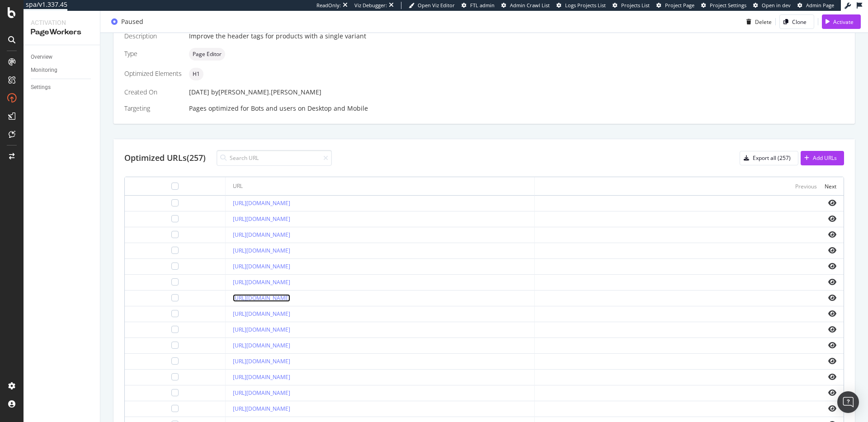 The width and height of the screenshot is (868, 422). What do you see at coordinates (432, 6) in the screenshot?
I see `a: Open Viz Editor` at bounding box center [432, 6].